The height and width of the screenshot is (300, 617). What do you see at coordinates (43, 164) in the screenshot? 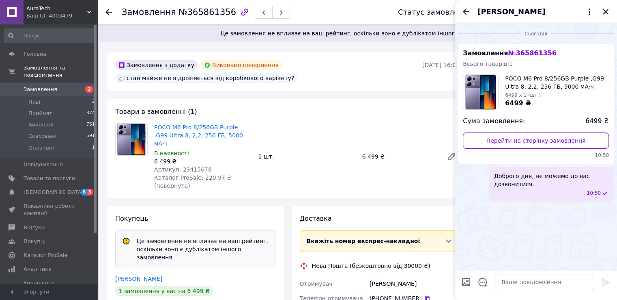
I see `span: Повідомлення` at bounding box center [43, 164].